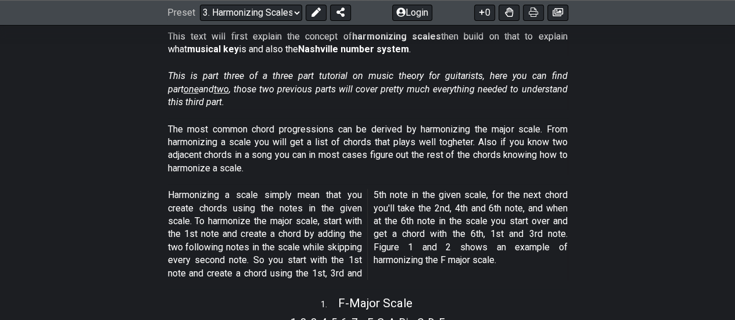 This screenshot has height=320, width=735. I want to click on em: This is part three of a three part tutorial on music theory for guitarists, here you can find par..., so click(368, 89).